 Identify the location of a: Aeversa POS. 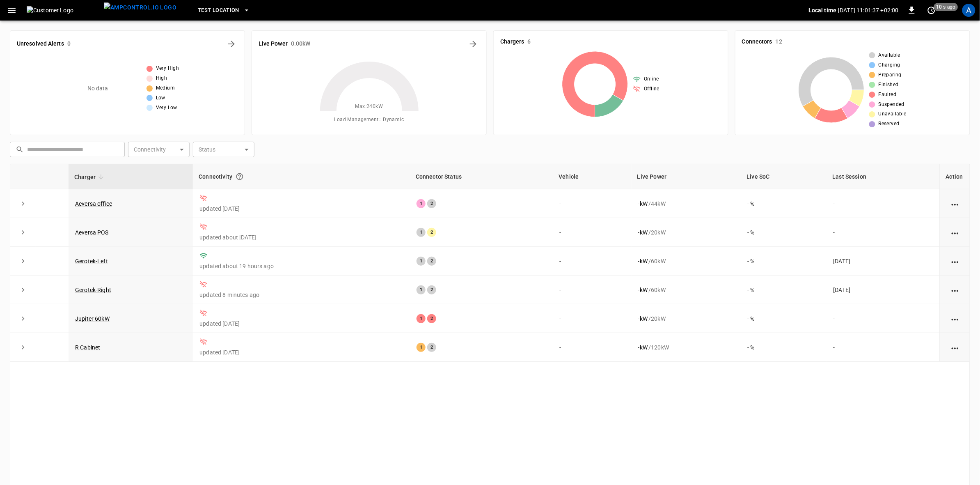
(92, 233).